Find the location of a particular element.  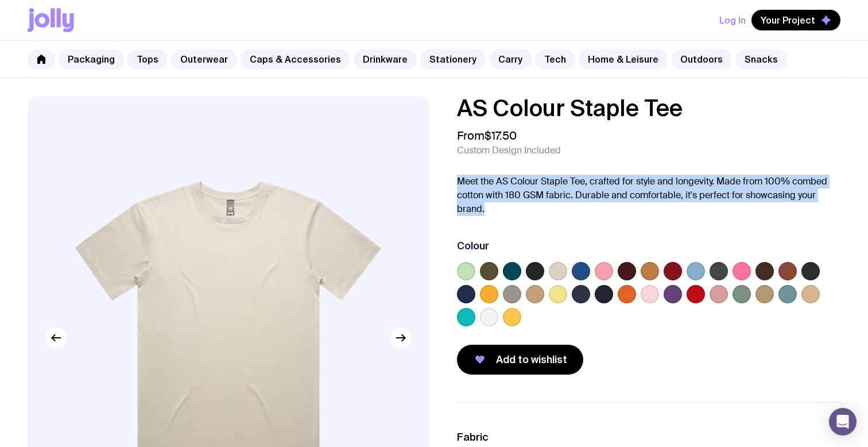

button: Log In is located at coordinates (732, 20).